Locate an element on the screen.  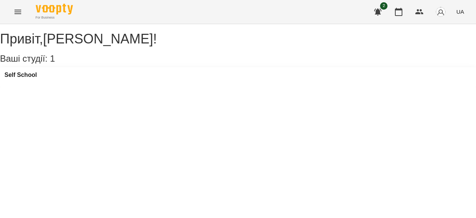
h3: Self School is located at coordinates (20, 75).